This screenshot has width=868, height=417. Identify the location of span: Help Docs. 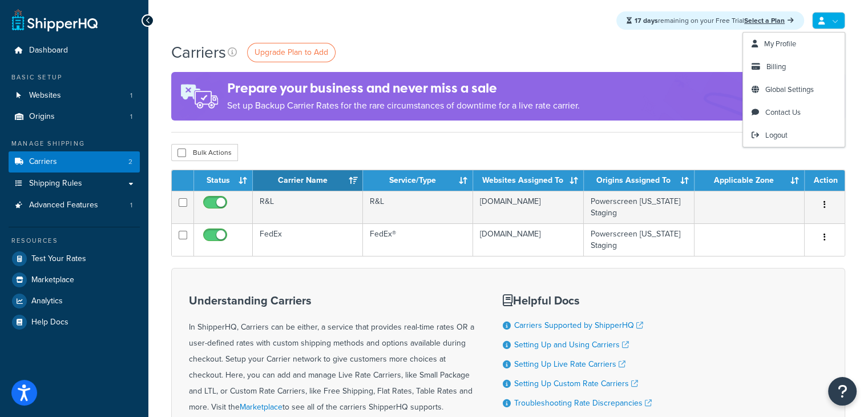
(49, 322).